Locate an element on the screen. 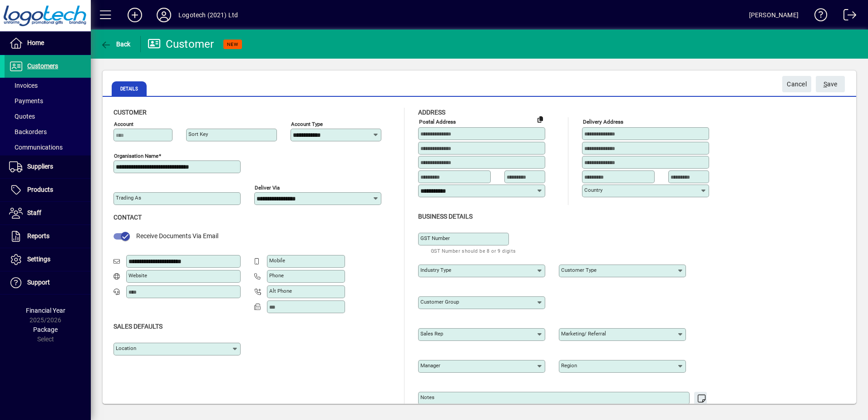 Image resolution: width=868 pixels, height=420 pixels. span: Products is located at coordinates (40, 190).